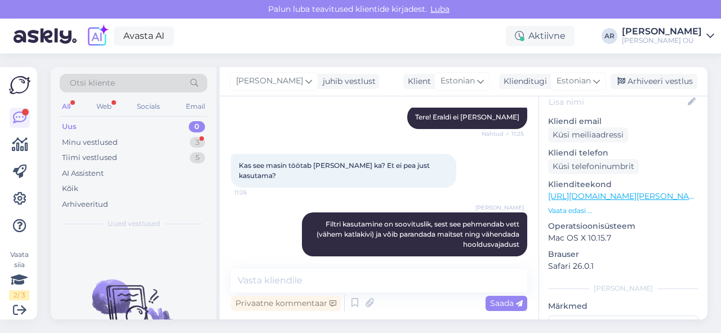  What do you see at coordinates (197, 158) in the screenshot?
I see `div: 5` at bounding box center [197, 158].